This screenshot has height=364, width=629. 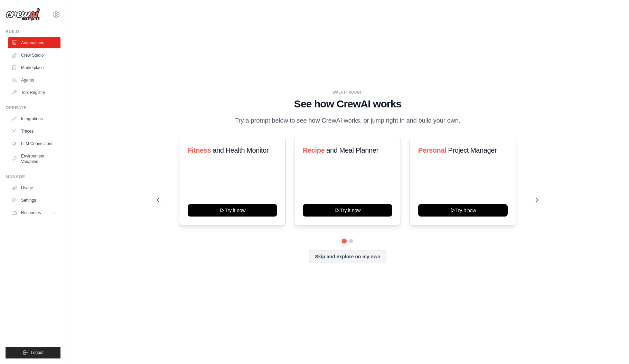 What do you see at coordinates (34, 80) in the screenshot?
I see `a: Agents` at bounding box center [34, 80].